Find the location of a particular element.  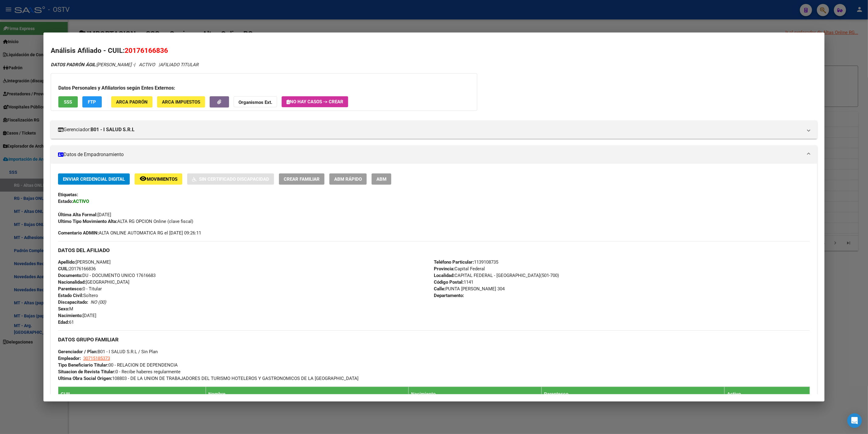

span: M is located at coordinates (66, 309).